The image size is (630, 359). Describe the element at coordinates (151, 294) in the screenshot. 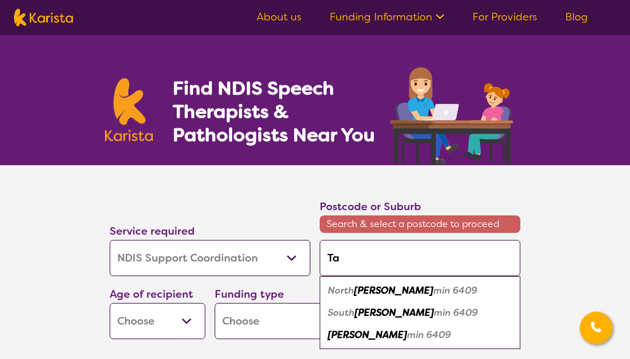

I see `label: Age of recipient` at that location.